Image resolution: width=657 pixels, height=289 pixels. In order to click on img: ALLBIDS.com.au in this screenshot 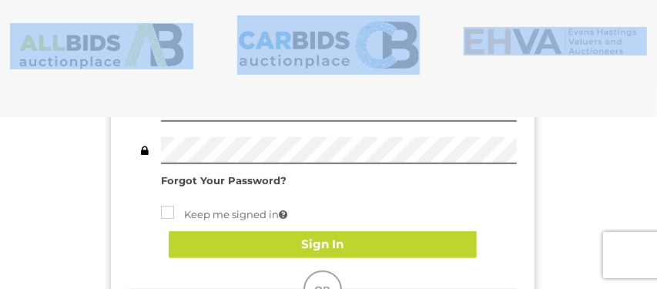, I will do `click(102, 46)`.